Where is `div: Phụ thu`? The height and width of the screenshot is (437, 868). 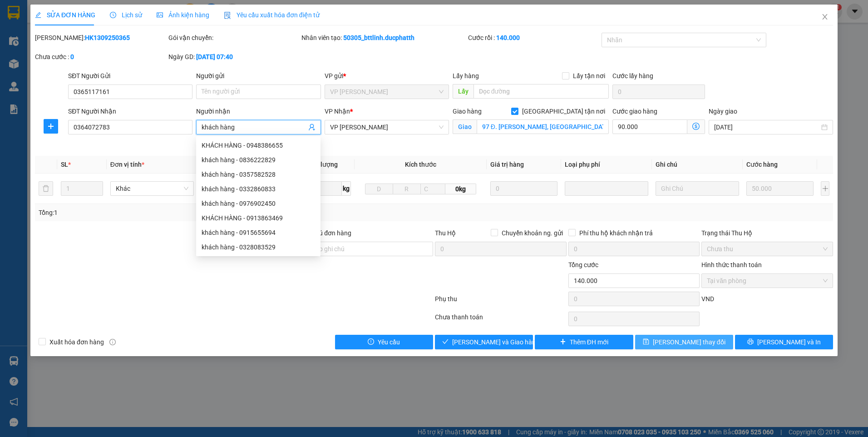 div: Phụ thu is located at coordinates (501, 301).